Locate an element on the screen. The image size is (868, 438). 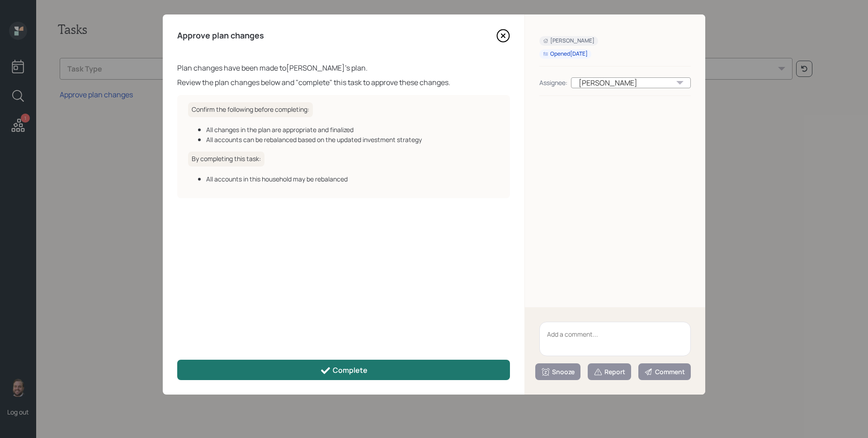
h6: Confirm the following before completing: is located at coordinates (250, 110).